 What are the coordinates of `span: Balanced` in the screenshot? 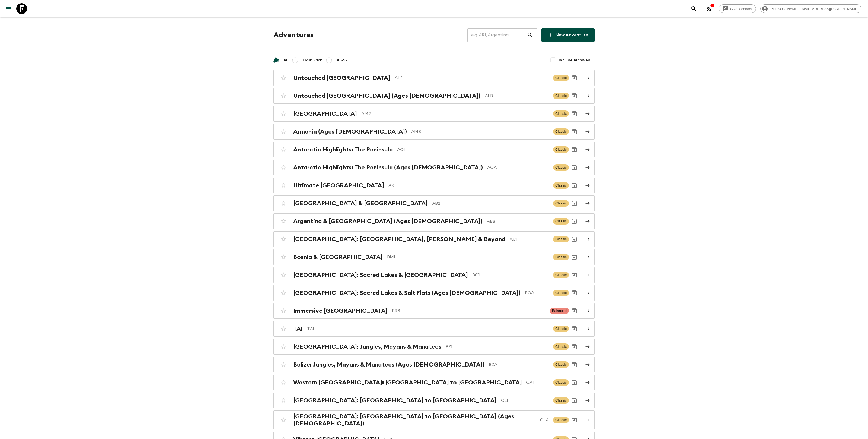 It's located at (560, 311).